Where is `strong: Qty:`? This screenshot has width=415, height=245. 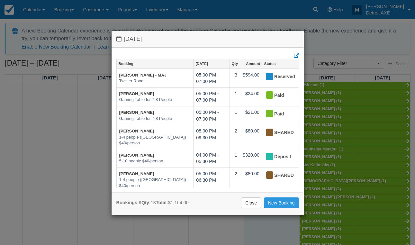 strong: Qty: is located at coordinates (146, 202).